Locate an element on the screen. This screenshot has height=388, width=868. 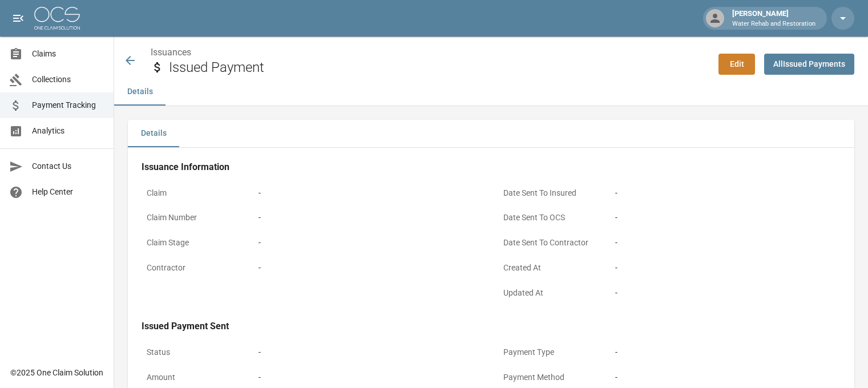
span: Claims is located at coordinates (68, 54).